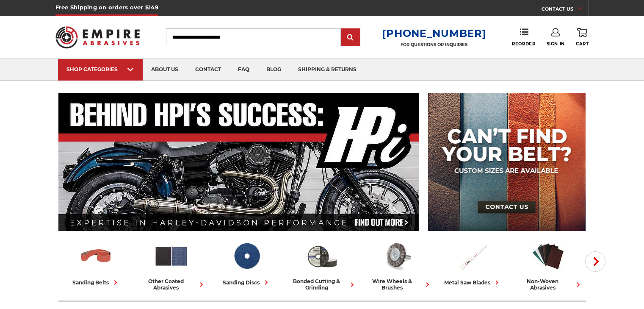 Image resolution: width=644 pixels, height=309 pixels. I want to click on div: metal saw blades, so click(473, 282).